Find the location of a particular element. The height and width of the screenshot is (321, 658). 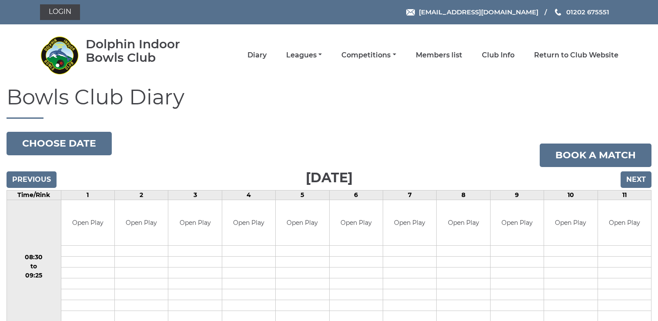

a: Book a match is located at coordinates (595, 155).